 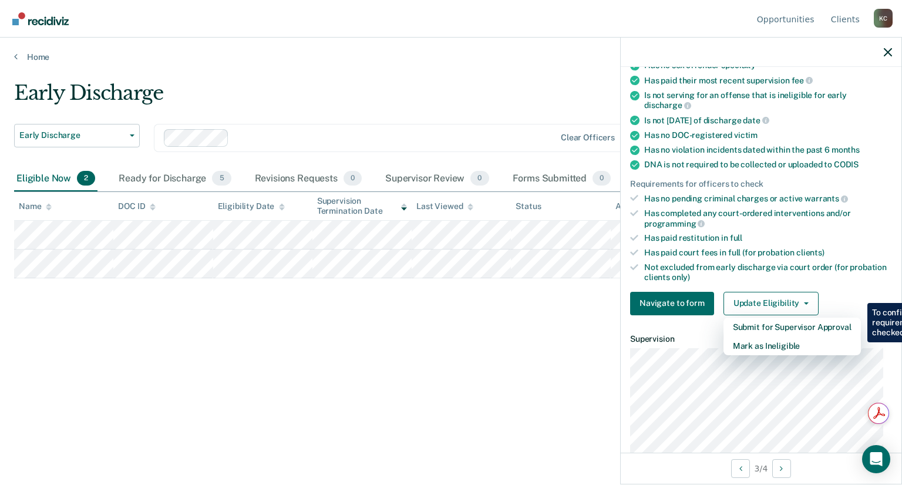 What do you see at coordinates (793, 346) in the screenshot?
I see `button: Mark as Ineligible` at bounding box center [793, 346].